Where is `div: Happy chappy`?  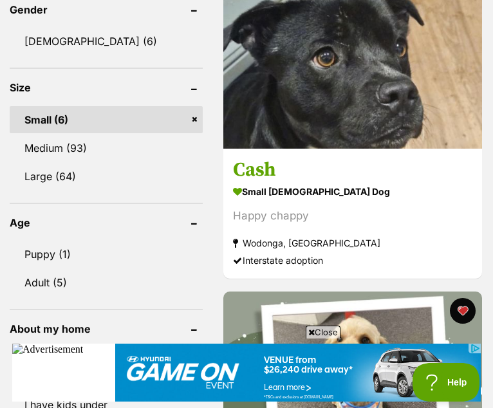
div: Happy chappy is located at coordinates (353, 216).